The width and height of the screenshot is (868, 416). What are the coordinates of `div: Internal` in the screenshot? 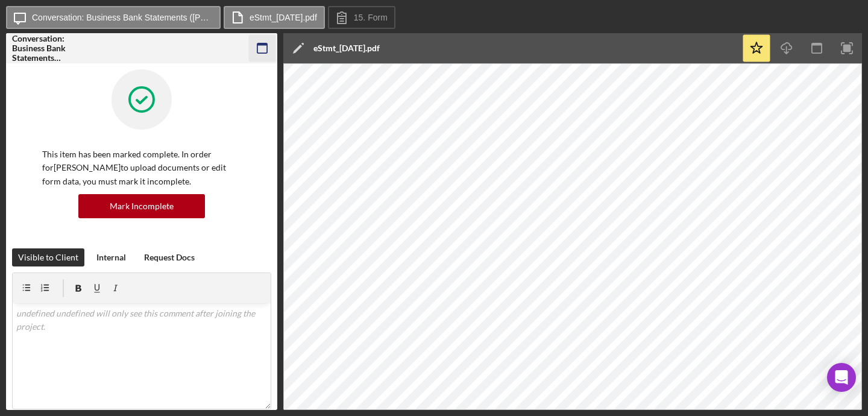 It's located at (111, 257).